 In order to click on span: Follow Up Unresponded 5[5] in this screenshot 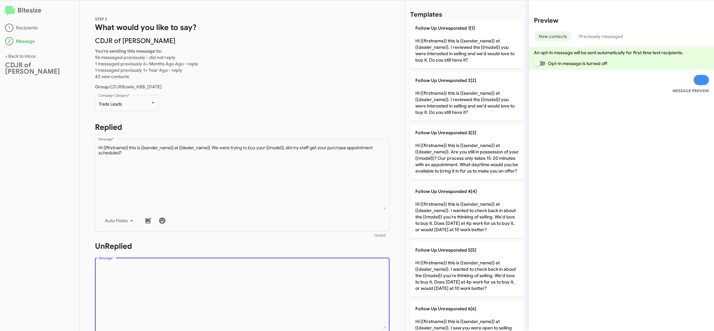, I will do `click(445, 250)`.